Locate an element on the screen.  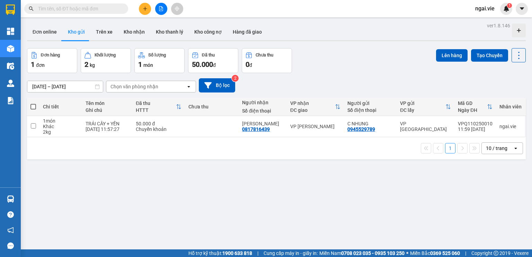
button: Khối lượng2kg is located at coordinates (106, 61).